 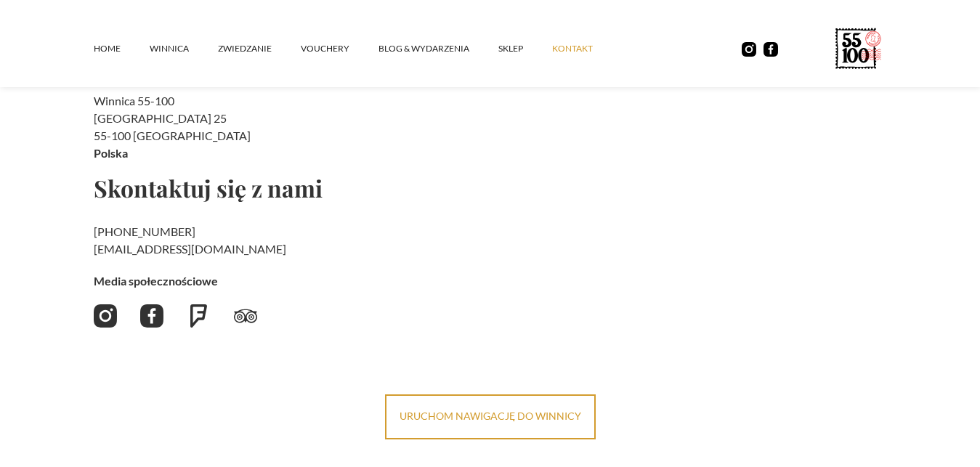 I want to click on a: uruchom nawigację do winnicy, so click(x=490, y=417).